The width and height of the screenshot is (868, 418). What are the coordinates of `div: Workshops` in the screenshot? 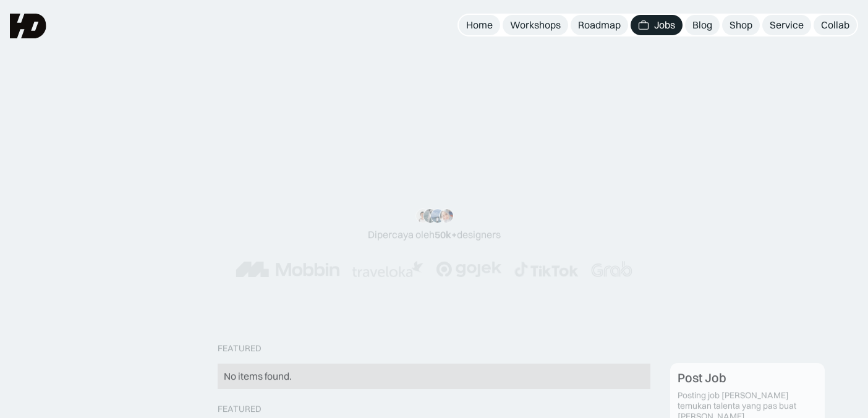 It's located at (535, 25).